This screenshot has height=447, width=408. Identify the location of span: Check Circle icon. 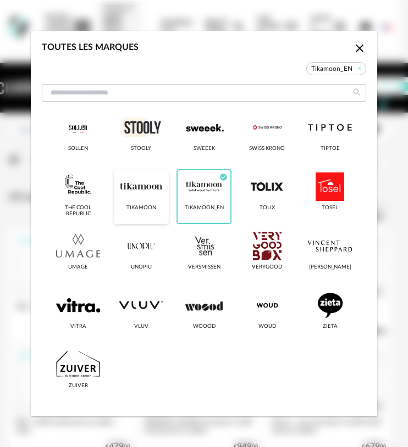
(223, 177).